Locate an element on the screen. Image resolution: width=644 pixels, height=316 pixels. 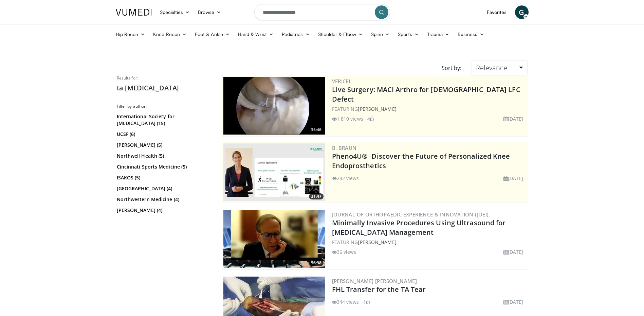
span: 35:46 is located at coordinates (317, 130).